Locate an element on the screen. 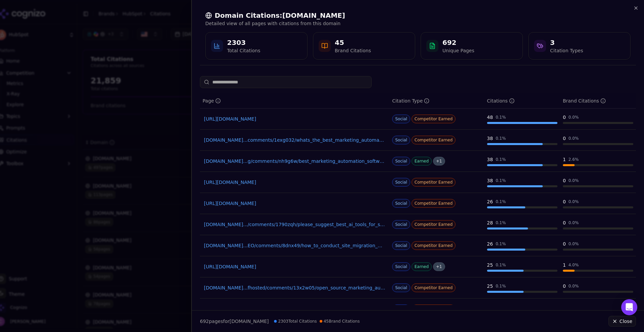 This screenshot has height=332, width=644. th: citationTypes is located at coordinates (436, 101).